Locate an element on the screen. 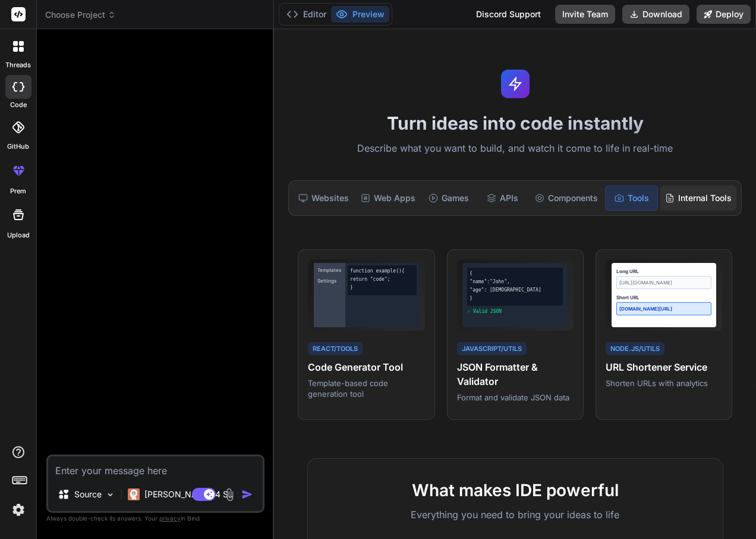  h1: Turn ideas into code instantly is located at coordinates (515, 123).